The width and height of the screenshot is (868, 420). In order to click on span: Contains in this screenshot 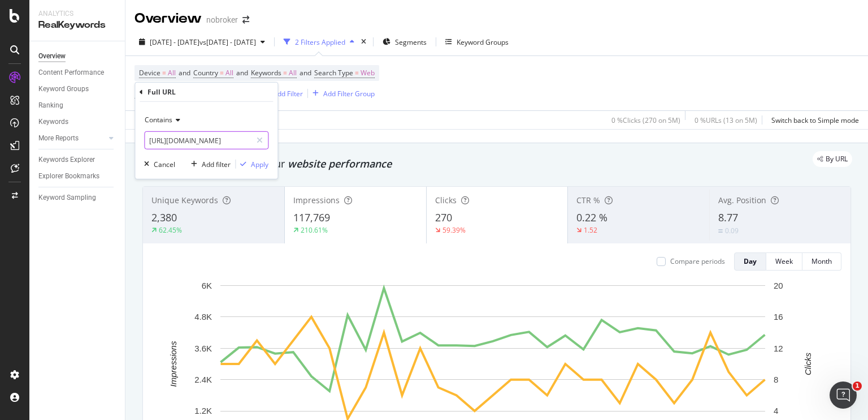, I will do `click(158, 119)`.